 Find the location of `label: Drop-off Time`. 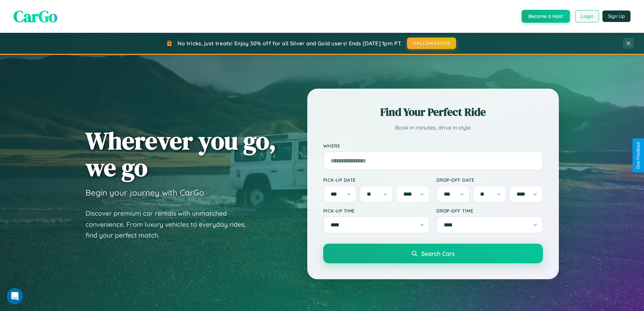

label: Drop-off Time is located at coordinates (489, 210).